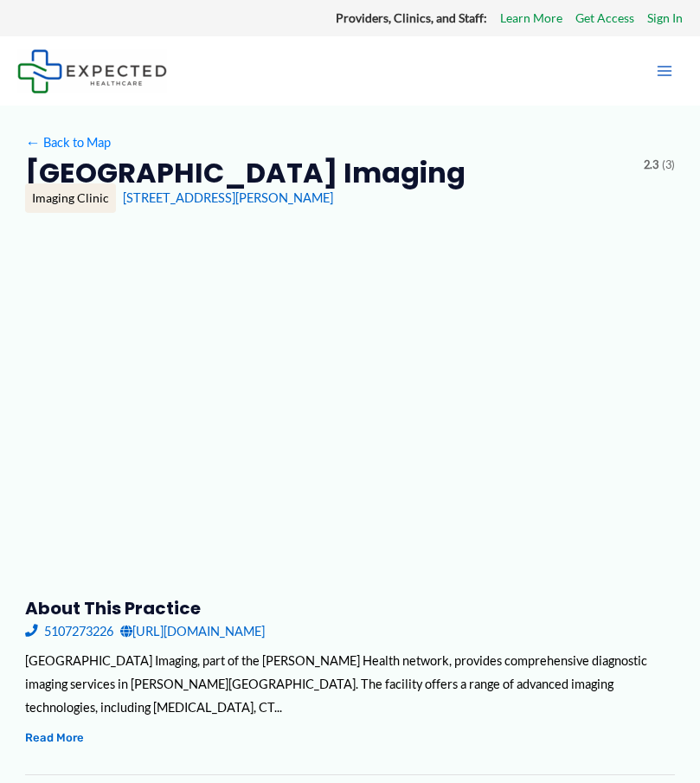  Describe the element at coordinates (70, 198) in the screenshot. I see `div: Imaging Clinic` at that location.